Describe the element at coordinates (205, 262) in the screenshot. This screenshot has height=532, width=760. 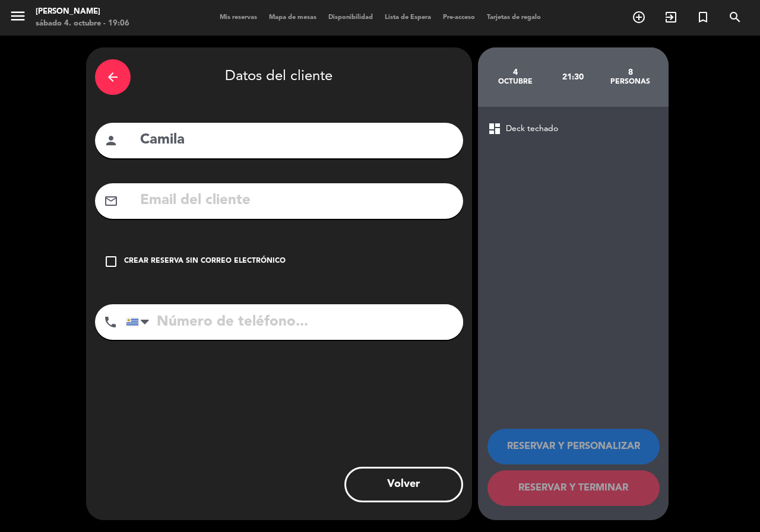
I see `div: Crear reserva sin correo electrónico` at that location.